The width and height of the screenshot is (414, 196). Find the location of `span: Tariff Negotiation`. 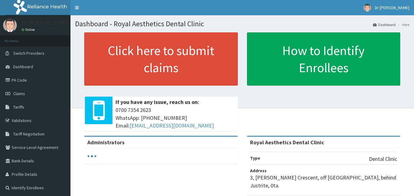

span: Tariff Negotiation is located at coordinates (29, 134).